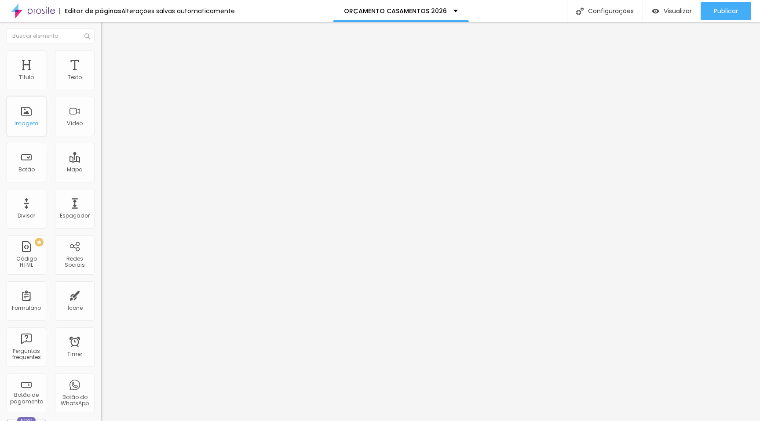 Image resolution: width=760 pixels, height=421 pixels. I want to click on input: Buscar elemento, so click(51, 36).